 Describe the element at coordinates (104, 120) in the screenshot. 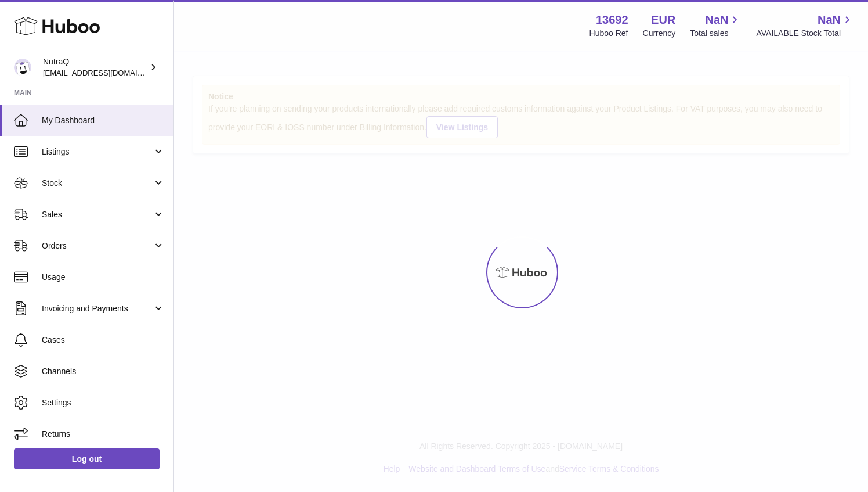

I see `span: My Dashboard` at that location.